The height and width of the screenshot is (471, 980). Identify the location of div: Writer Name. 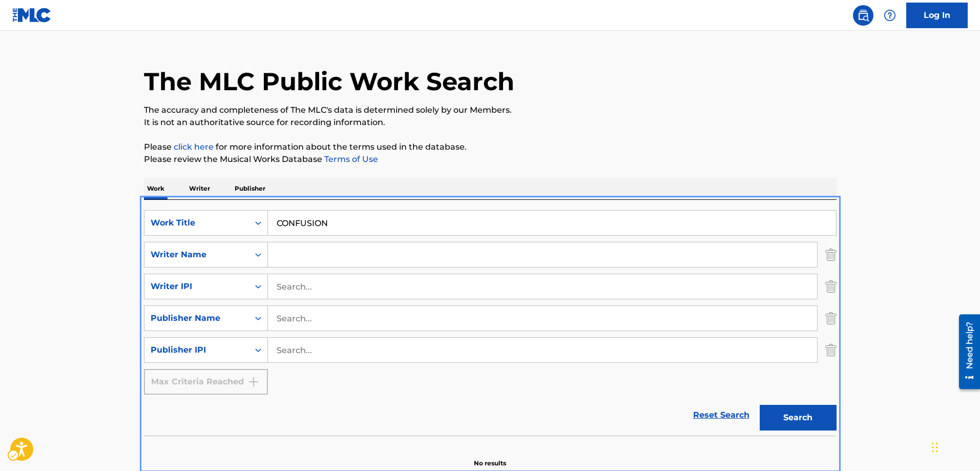
(196, 255).